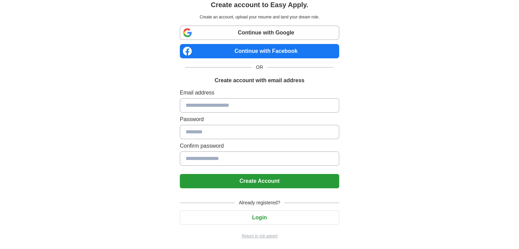 The image size is (519, 249). What do you see at coordinates (259, 203) in the screenshot?
I see `span: Already registered?` at bounding box center [259, 203].